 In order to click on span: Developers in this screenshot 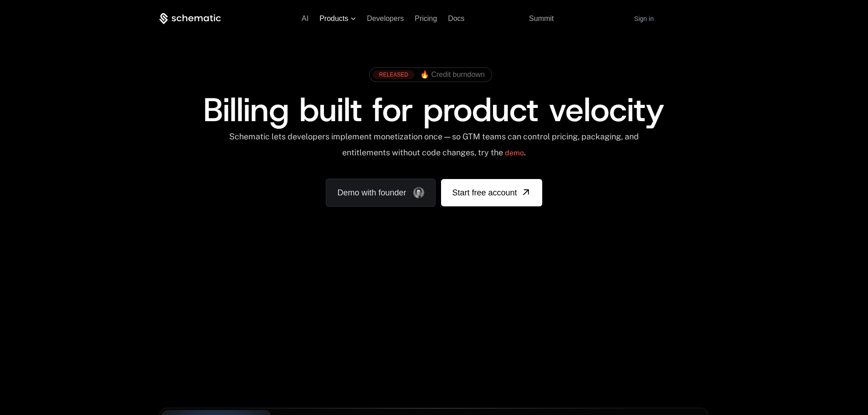, I will do `click(385, 18)`.